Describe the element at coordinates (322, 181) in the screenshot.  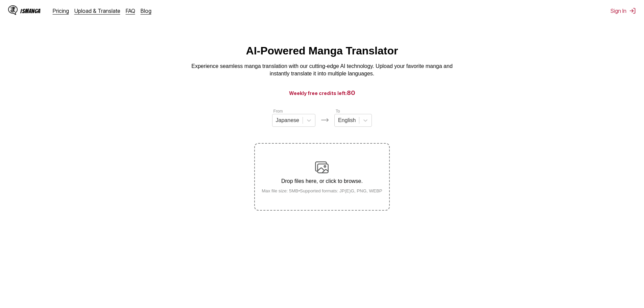
I see `p: Drop files here, or click to browse.` at that location.